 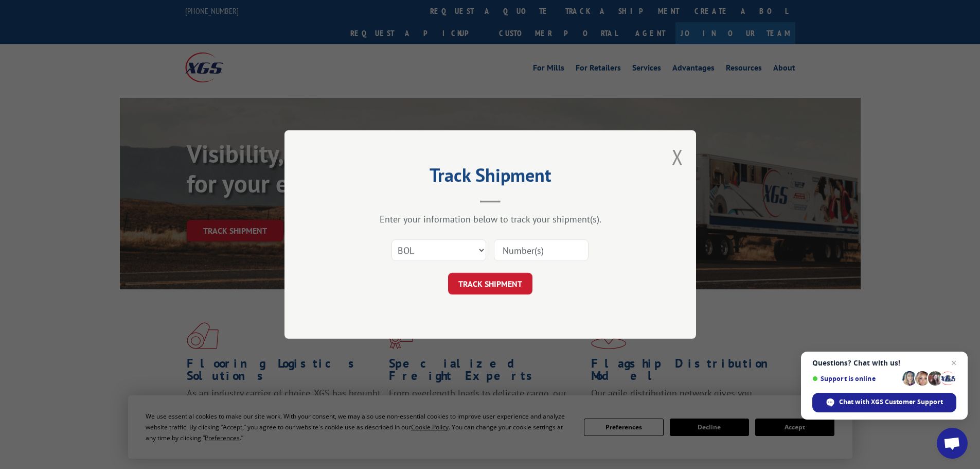 What do you see at coordinates (491, 283) in the screenshot?
I see `button: TRACK SHIPMENT` at bounding box center [491, 283].